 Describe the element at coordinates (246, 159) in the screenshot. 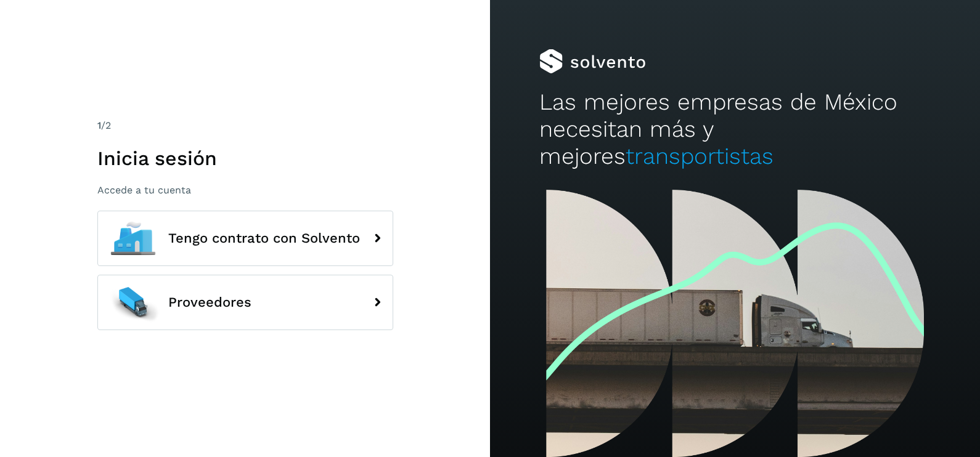

I see `h1: Inicia sesión` at that location.